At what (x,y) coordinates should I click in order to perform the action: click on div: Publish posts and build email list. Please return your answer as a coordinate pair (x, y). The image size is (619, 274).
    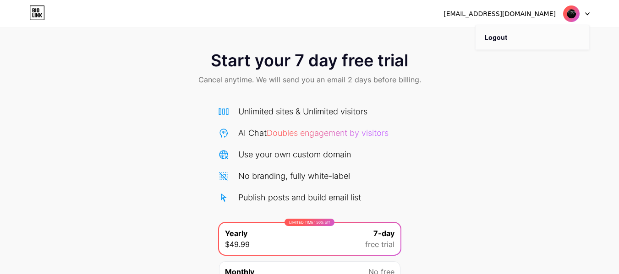
    Looking at the image, I should click on (300, 198).